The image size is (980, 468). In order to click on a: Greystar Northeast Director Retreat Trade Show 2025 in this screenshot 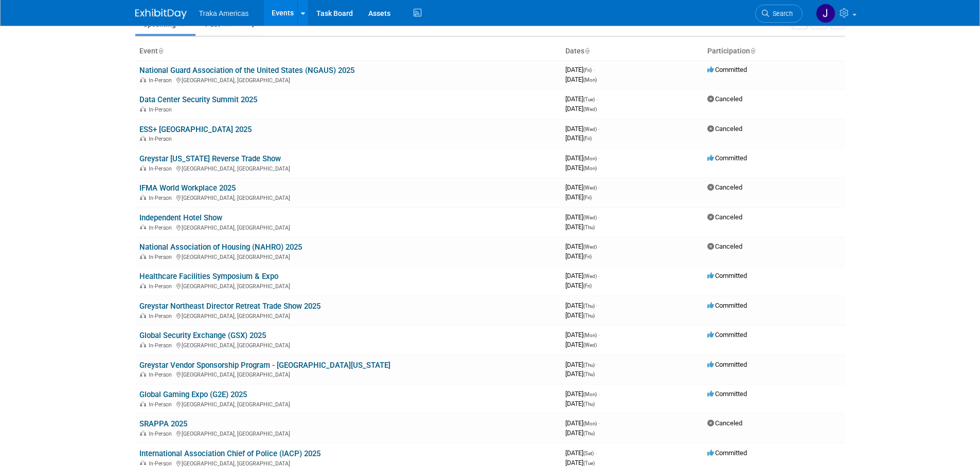, I will do `click(230, 307)`.